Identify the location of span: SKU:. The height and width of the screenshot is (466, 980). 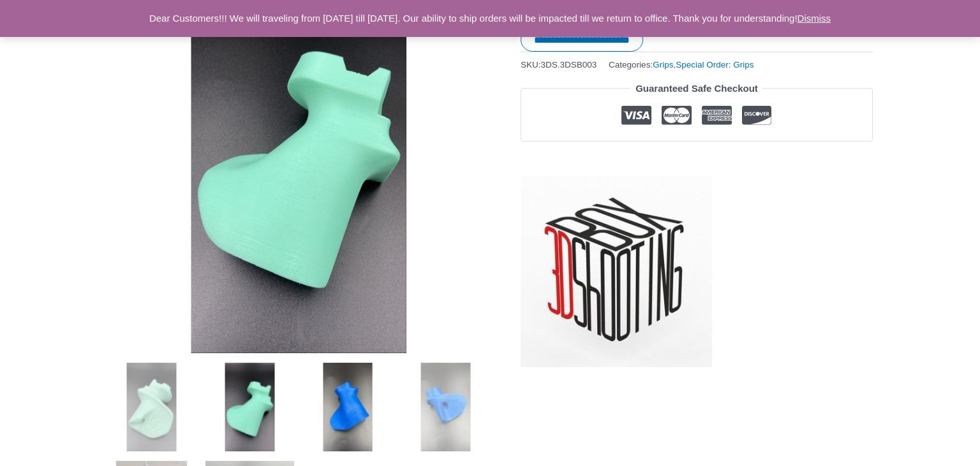
(558, 64).